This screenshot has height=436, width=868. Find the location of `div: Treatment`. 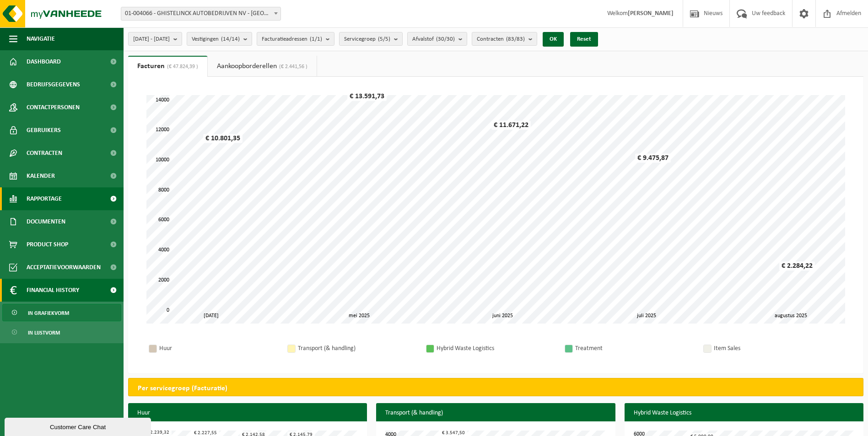

div: Treatment is located at coordinates (635, 348).